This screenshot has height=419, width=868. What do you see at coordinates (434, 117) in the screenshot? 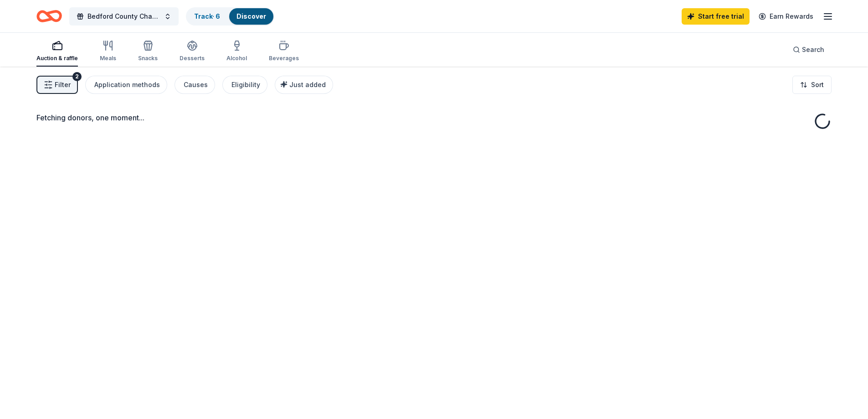
I see `div: Fetching donors, one moment...` at bounding box center [434, 117].